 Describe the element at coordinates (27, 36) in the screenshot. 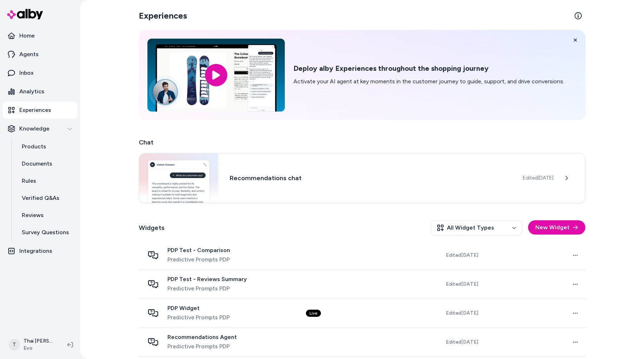

I see `p: Home` at that location.